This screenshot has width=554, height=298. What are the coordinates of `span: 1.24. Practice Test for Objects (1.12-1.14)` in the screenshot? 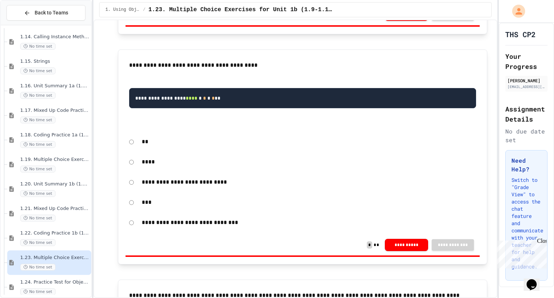 It's located at (55, 282).